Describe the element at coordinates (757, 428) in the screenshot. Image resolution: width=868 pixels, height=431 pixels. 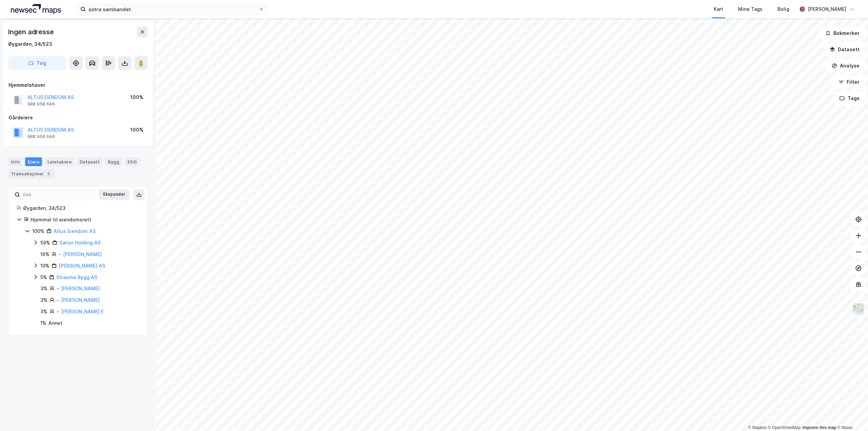
I see `a: Mapbox` at that location.